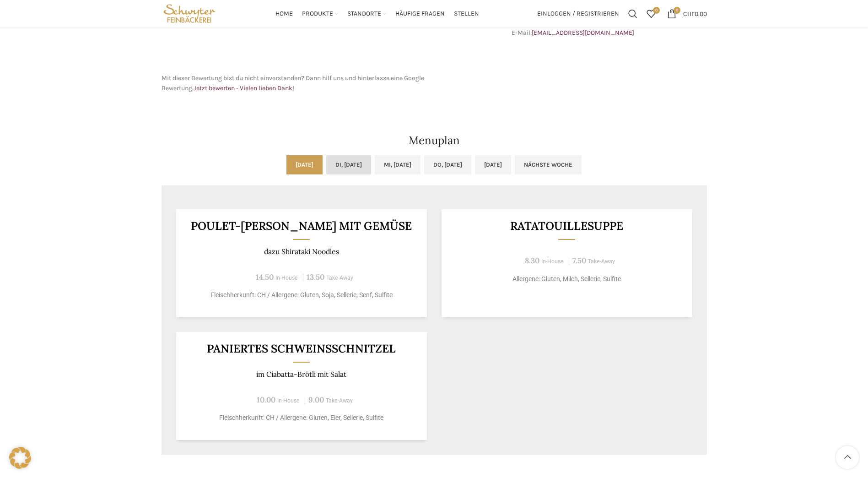  What do you see at coordinates (301, 348) in the screenshot?
I see `h3: Paniertes Schweinsschnitzel` at bounding box center [301, 348].